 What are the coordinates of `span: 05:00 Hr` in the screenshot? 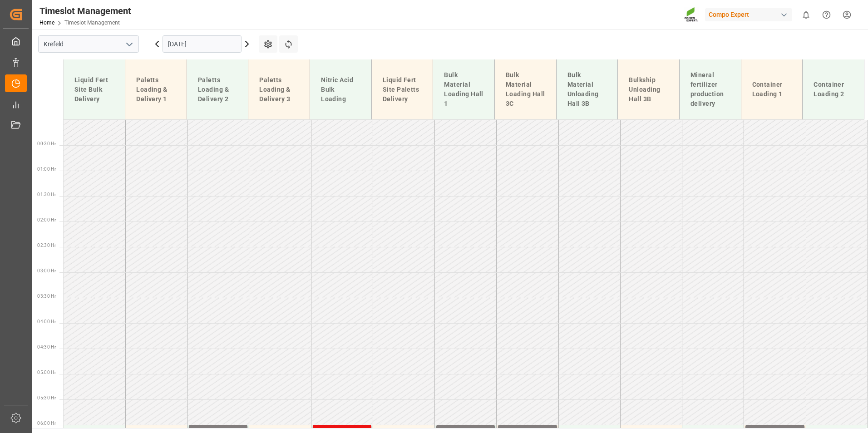 It's located at (46, 372).